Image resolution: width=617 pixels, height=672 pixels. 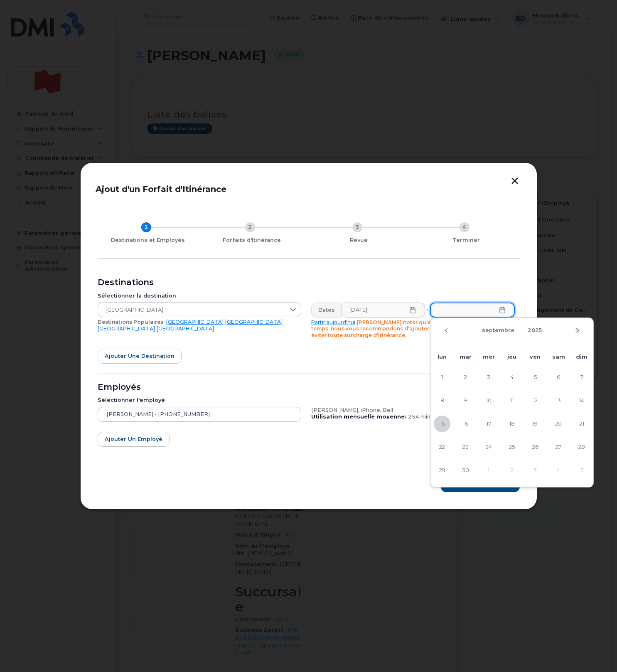 I want to click on span: lun, so click(x=442, y=357).